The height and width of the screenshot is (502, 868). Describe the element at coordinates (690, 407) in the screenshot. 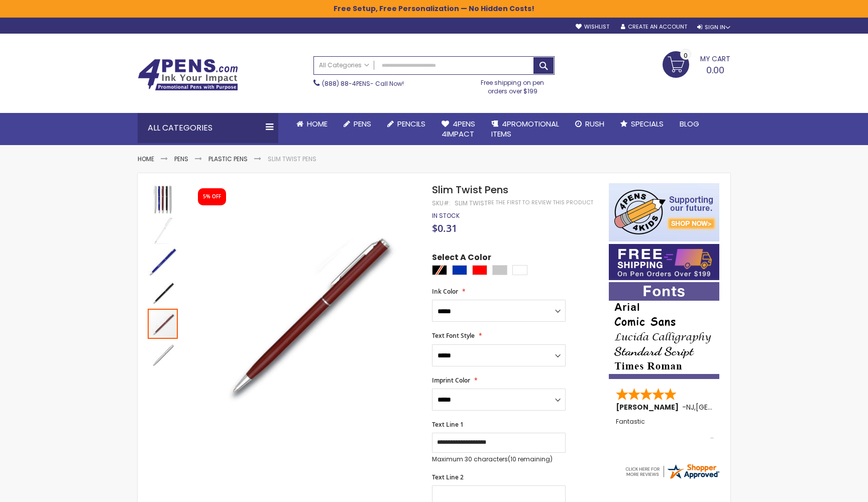

I see `span: NJ` at that location.